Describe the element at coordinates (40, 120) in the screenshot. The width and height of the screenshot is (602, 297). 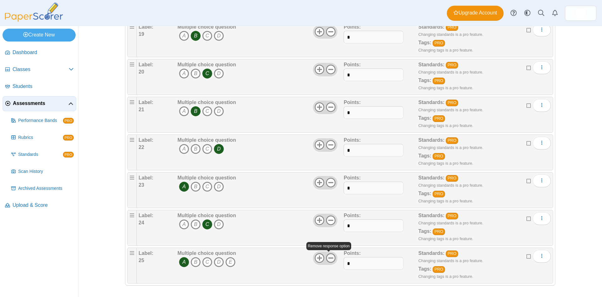
I see `span: Performance Bands` at that location.